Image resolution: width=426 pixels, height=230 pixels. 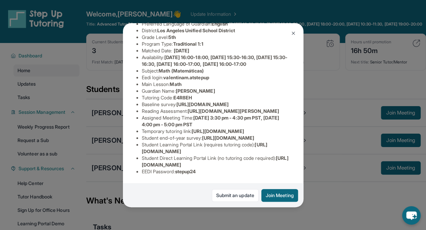 I want to click on li: Student Learning Portal Link (requires tutoring code) :, so click(x=216, y=148).